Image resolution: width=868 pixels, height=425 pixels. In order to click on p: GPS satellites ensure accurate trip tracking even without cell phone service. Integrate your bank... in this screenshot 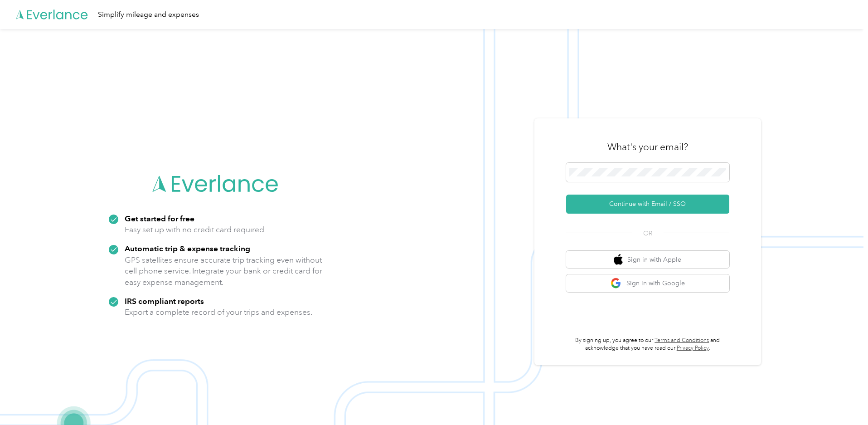, I will do `click(223, 271)`.